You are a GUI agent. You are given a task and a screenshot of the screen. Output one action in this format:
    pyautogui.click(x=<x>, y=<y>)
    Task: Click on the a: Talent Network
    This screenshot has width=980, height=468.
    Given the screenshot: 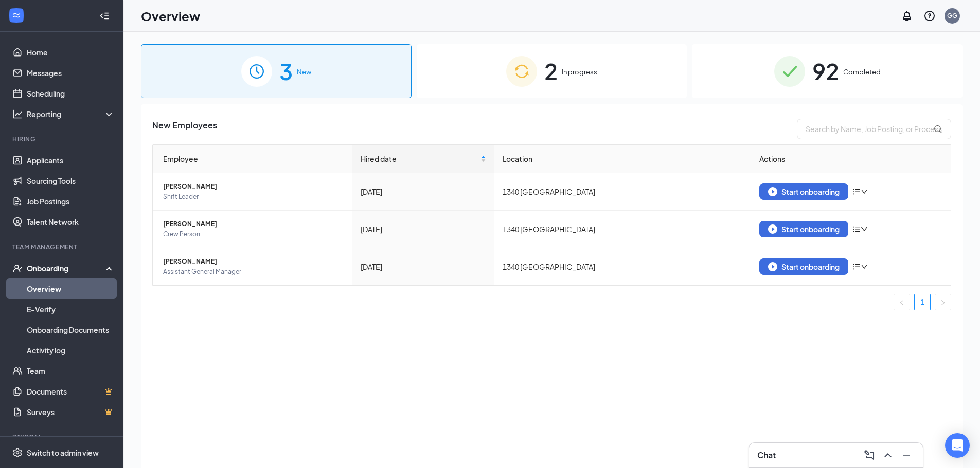 What is the action you would take?
    pyautogui.click(x=70, y=222)
    